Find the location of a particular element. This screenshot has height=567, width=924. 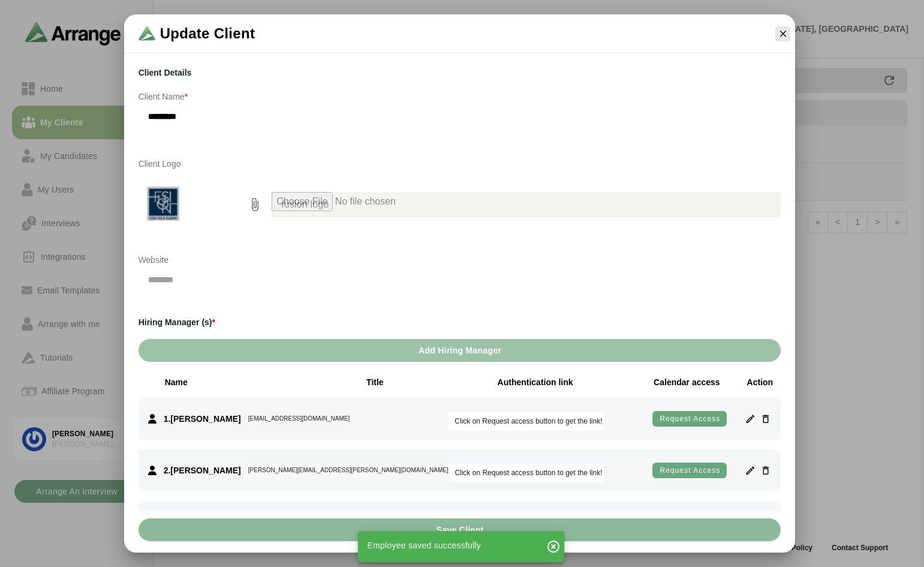

div: Title is located at coordinates (368, 382).